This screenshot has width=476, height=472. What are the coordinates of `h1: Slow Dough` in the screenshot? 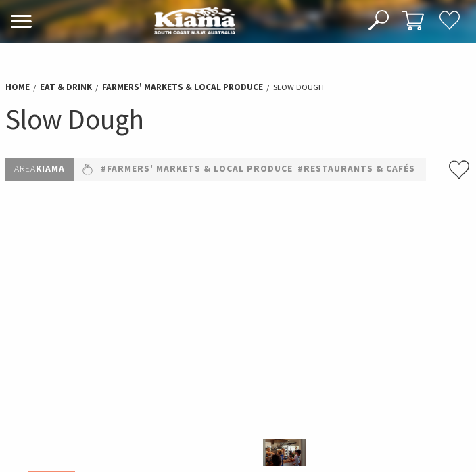 It's located at (238, 120).